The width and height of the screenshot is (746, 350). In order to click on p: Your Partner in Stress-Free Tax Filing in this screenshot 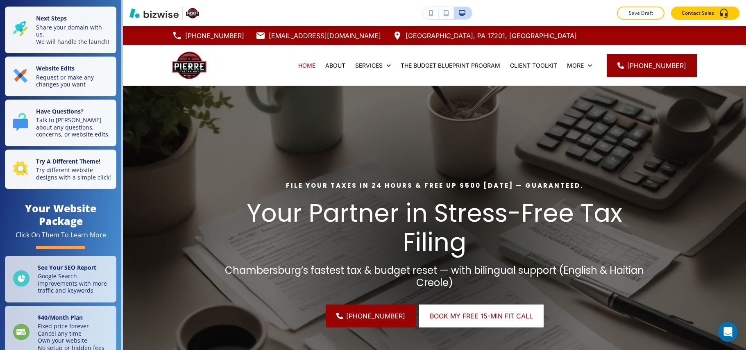, I will do `click(434, 228)`.